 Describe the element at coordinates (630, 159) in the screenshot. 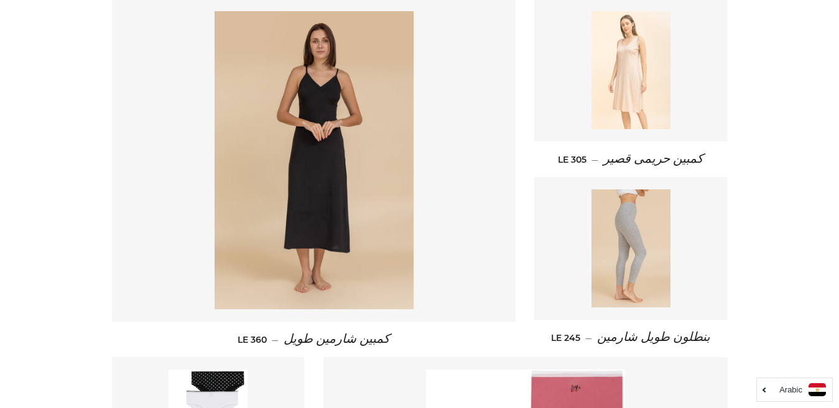

I see `a: كمبين حريمى قصير — LE 305` at that location.